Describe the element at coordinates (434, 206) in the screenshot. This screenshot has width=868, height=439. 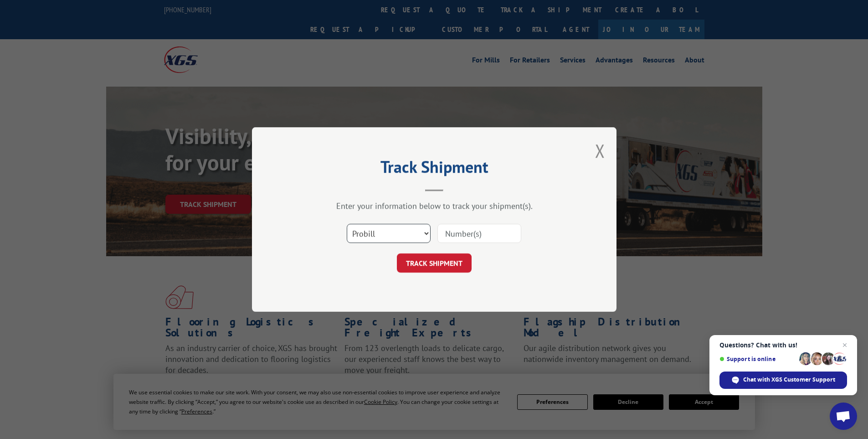
I see `div: Enter your information below to track your shipment(s).` at that location.